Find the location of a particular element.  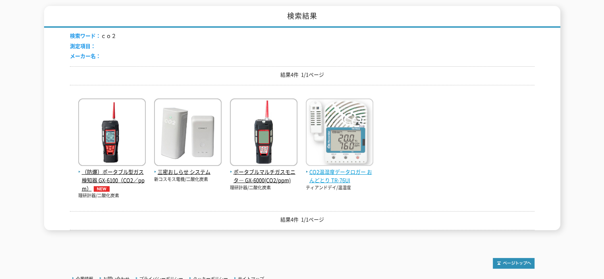

p: ティアンドデイ/温湿度 is located at coordinates (340, 188).